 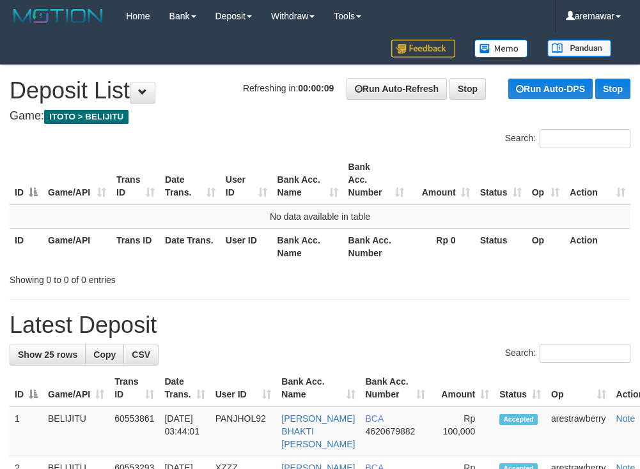 What do you see at coordinates (501, 49) in the screenshot?
I see `img: Button%20Memo.svg` at bounding box center [501, 49].